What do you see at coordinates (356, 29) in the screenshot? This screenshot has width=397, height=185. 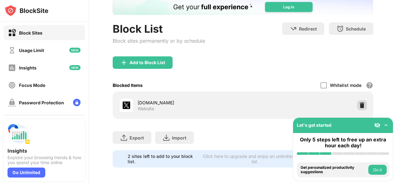 I see `div: Schedule` at bounding box center [356, 29].